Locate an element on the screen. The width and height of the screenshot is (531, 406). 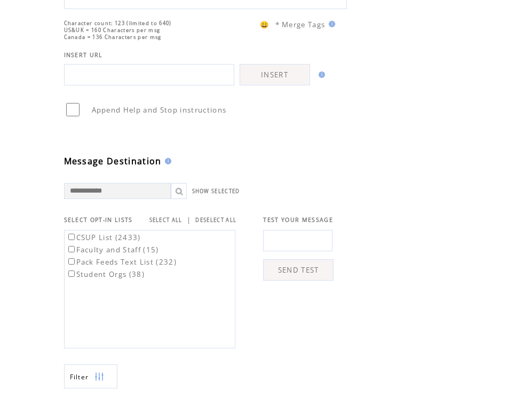
label: Faculty and Staff (15) is located at coordinates (113, 250).